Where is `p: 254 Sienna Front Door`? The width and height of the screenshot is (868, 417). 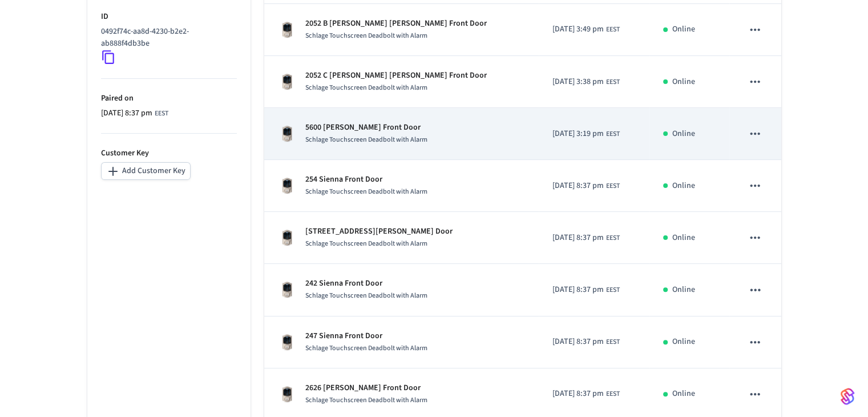 p: 254 Sienna Front Door is located at coordinates (366, 180).